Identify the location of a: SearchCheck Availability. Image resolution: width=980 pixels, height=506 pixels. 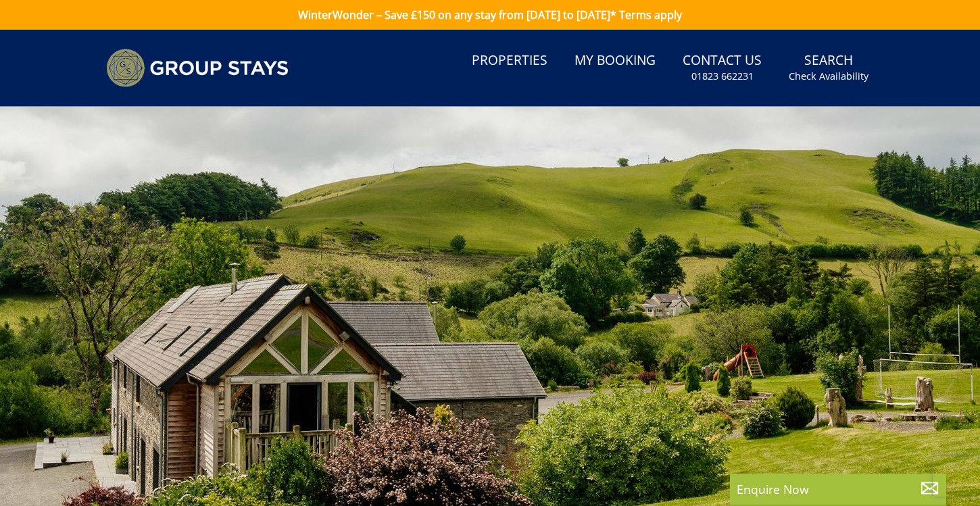
(828, 68).